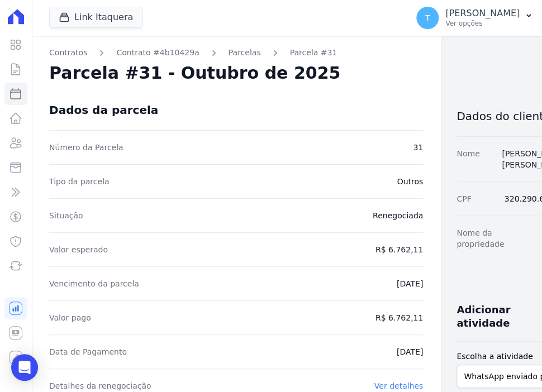 The width and height of the screenshot is (542, 392). Describe the element at coordinates (428, 18) in the screenshot. I see `span: T` at that location.